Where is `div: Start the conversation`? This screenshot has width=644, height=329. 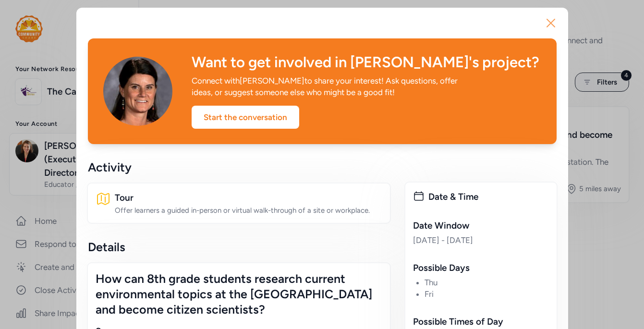
div: Start the conversation is located at coordinates (246, 117).